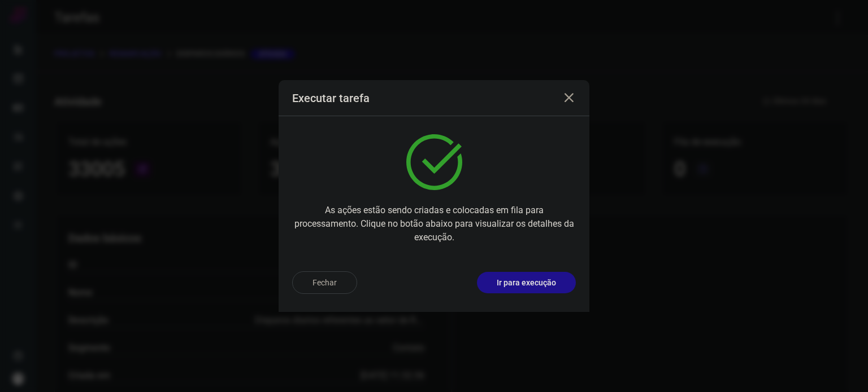  I want to click on button: Fechar, so click(325, 283).